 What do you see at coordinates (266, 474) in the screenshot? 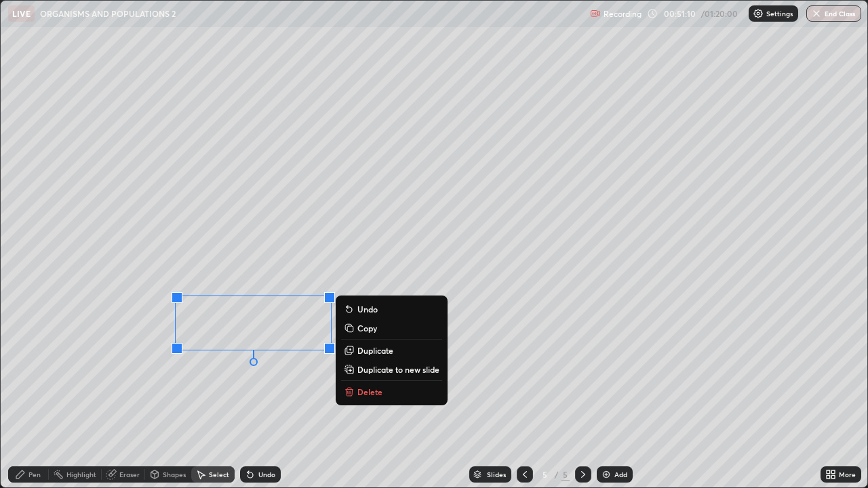
I see `div: Undo` at bounding box center [266, 474].